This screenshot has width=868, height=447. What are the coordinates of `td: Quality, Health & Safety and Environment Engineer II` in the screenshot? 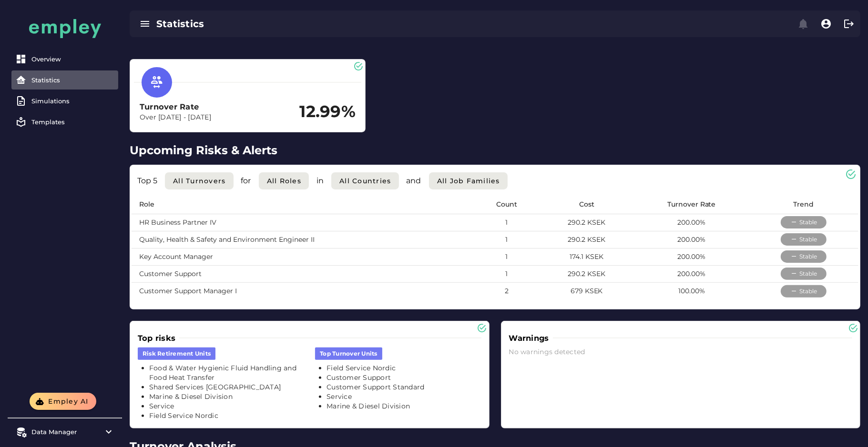 It's located at (303, 240).